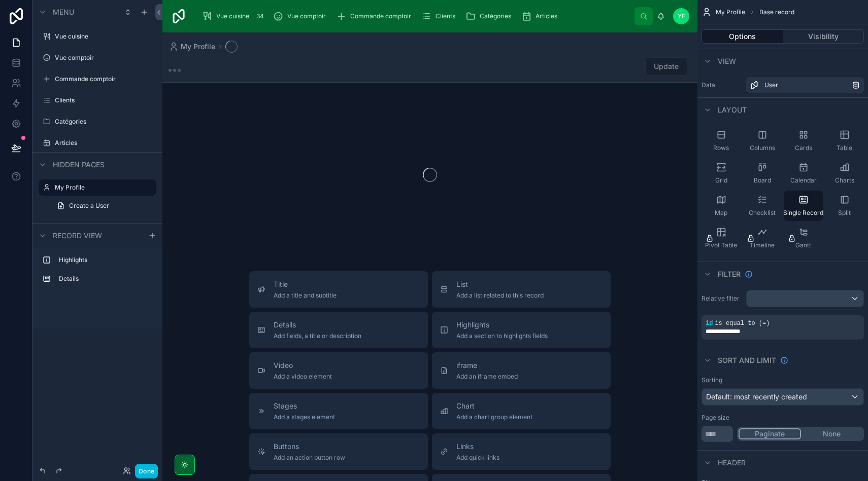 The width and height of the screenshot is (868, 481). I want to click on span: Layout, so click(732, 110).